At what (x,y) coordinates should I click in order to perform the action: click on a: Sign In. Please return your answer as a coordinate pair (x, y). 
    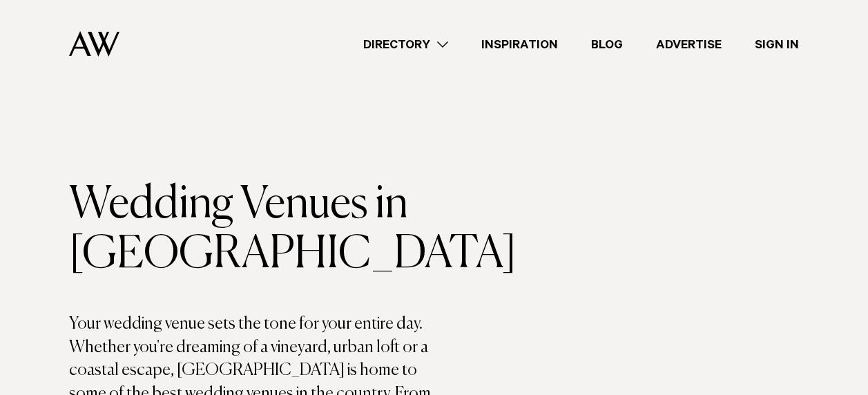
    Looking at the image, I should click on (777, 44).